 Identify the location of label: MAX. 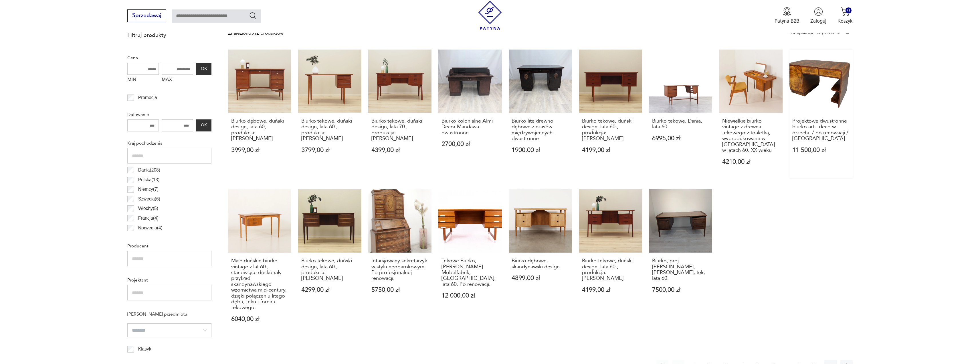
(177, 80).